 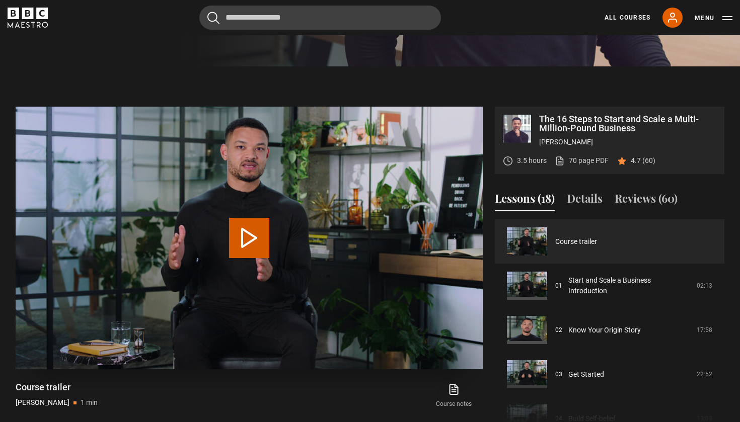 I want to click on a: All Courses, so click(x=627, y=18).